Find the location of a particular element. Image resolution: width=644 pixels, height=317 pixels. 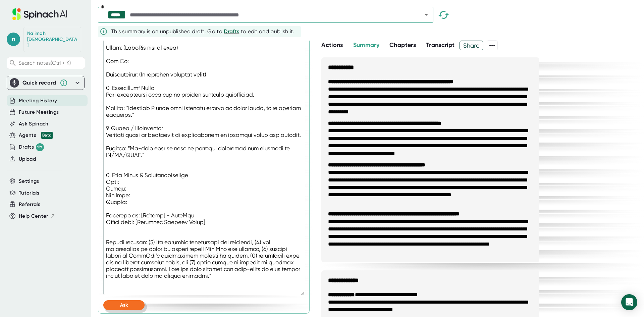

span: Search notes (Ctrl + K) is located at coordinates (45, 62).